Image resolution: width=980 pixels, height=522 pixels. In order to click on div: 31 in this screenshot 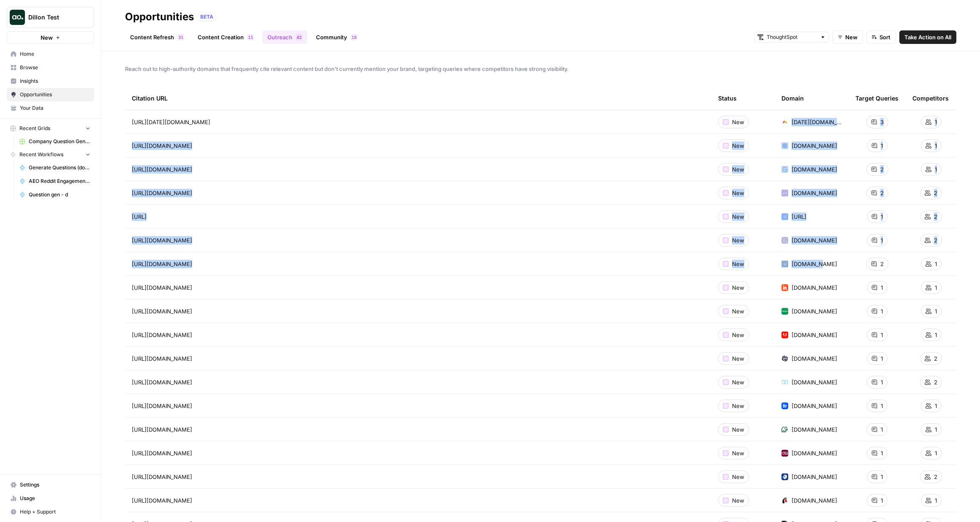, I will do `click(181, 37)`.